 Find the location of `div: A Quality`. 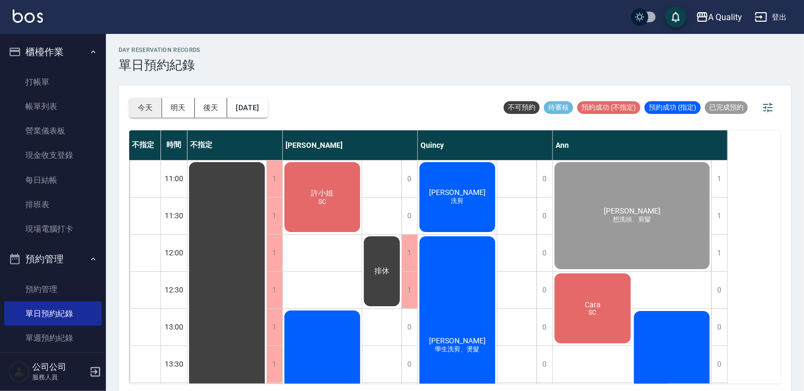

div: A Quality is located at coordinates (726, 17).